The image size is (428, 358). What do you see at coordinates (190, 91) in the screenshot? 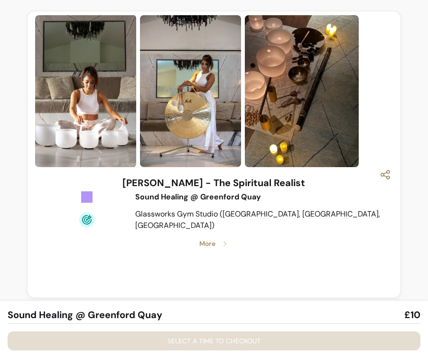
I see `img: https://d3pz9znudhj10h.cloudfront.net/b2280348-d0c4-4d28-b32f-bfcbe8a6bfbb` at bounding box center [190, 91].